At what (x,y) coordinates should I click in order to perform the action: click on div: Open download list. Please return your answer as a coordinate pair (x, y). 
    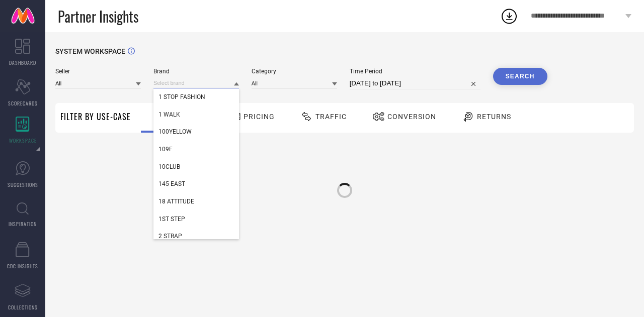
    Looking at the image, I should click on (510, 16).